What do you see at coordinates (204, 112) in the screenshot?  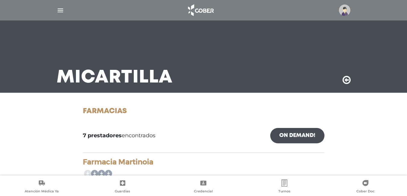 I see `h1: Farmacias` at bounding box center [204, 112].